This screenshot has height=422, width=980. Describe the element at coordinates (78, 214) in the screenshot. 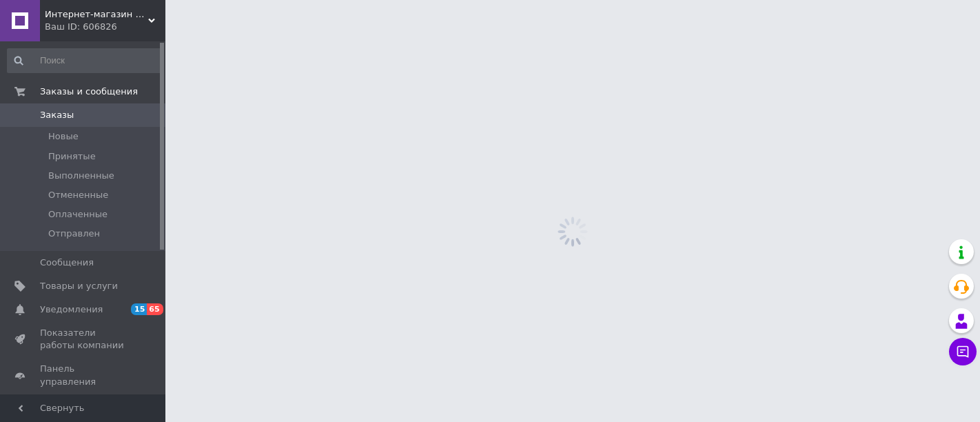

I see `span: Оплаченные` at that location.